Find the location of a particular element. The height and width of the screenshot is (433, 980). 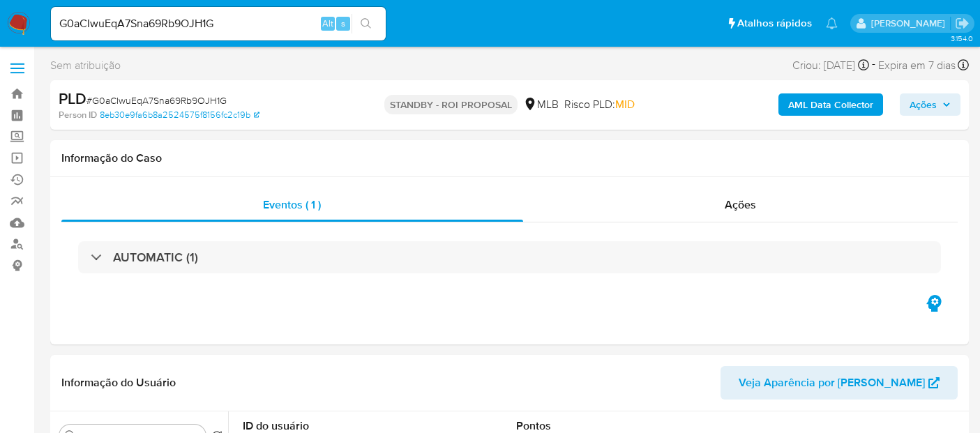

input: Pesquise usuários ou casos... is located at coordinates (219, 24).